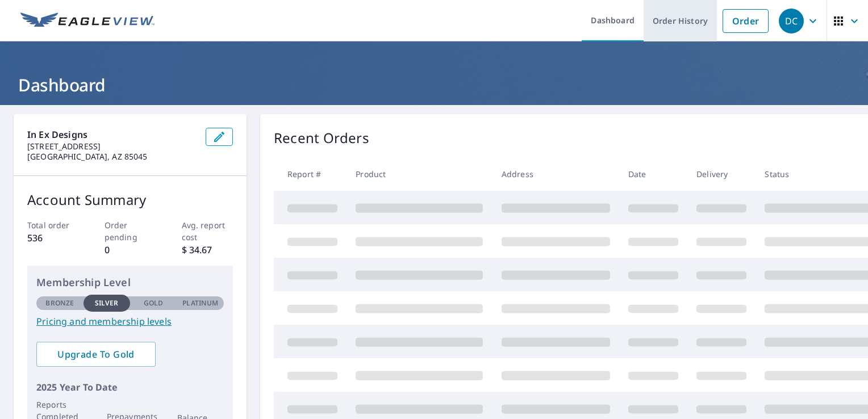 The width and height of the screenshot is (868, 419). Describe the element at coordinates (556, 174) in the screenshot. I see `th: Address` at that location.